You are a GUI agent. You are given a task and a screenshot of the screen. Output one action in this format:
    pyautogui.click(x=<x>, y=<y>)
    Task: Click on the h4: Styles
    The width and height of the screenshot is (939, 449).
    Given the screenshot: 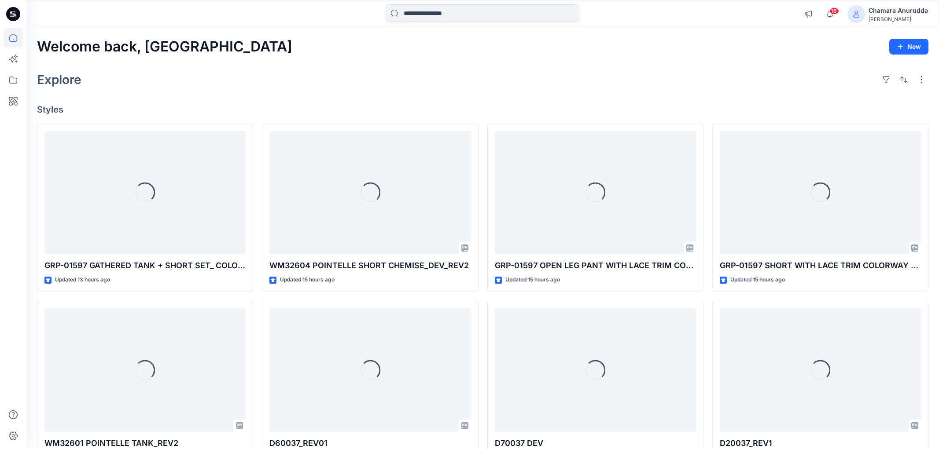 What is the action you would take?
    pyautogui.click(x=482, y=110)
    